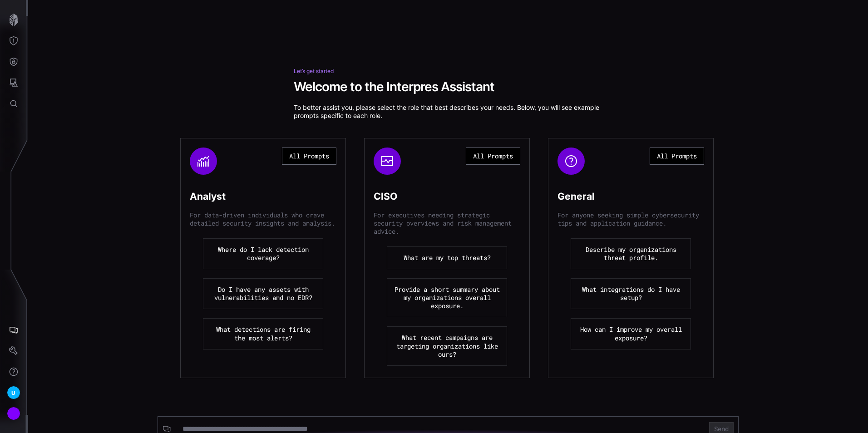 Image resolution: width=868 pixels, height=433 pixels. Describe the element at coordinates (13, 392) in the screenshot. I see `button: U` at that location.